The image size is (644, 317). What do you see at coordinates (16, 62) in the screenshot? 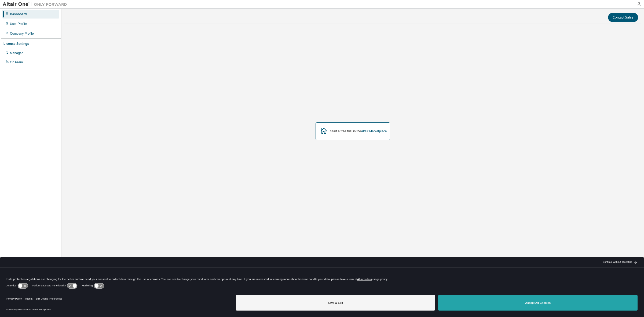
I see `div: On Prem` at bounding box center [16, 62].